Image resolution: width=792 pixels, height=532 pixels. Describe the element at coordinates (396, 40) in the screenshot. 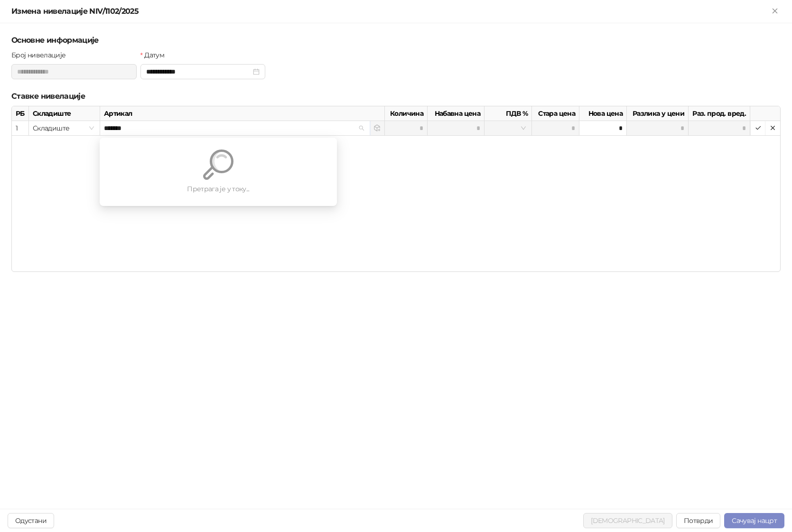

I see `h5: Основне информације` at that location.